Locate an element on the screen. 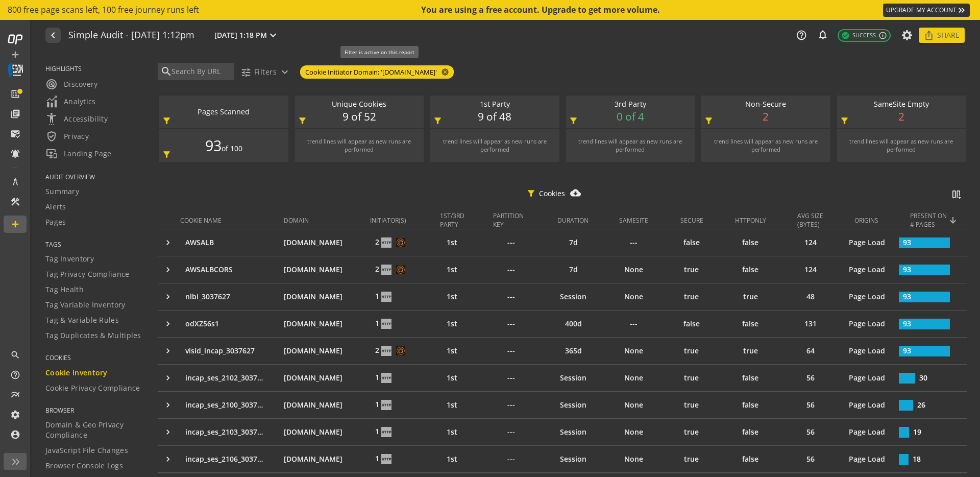 The width and height of the screenshot is (980, 477). span: Success is located at coordinates (858, 35).